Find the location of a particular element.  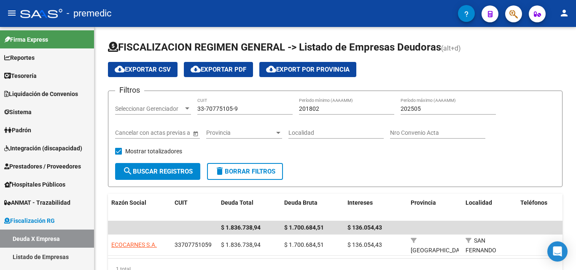

span: Deuda Total is located at coordinates (237, 203).